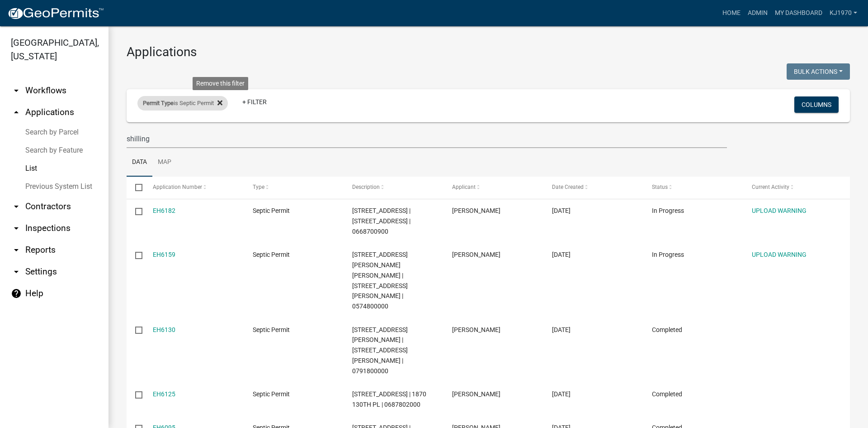  What do you see at coordinates (220, 83) in the screenshot?
I see `div: Remove this filter` at bounding box center [220, 83].